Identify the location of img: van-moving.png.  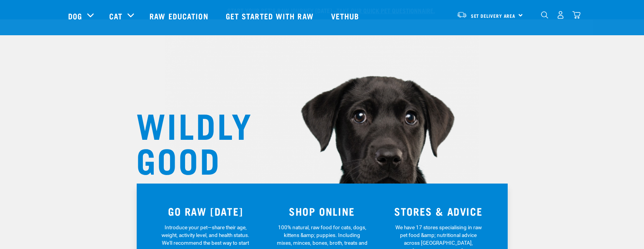
(461, 14).